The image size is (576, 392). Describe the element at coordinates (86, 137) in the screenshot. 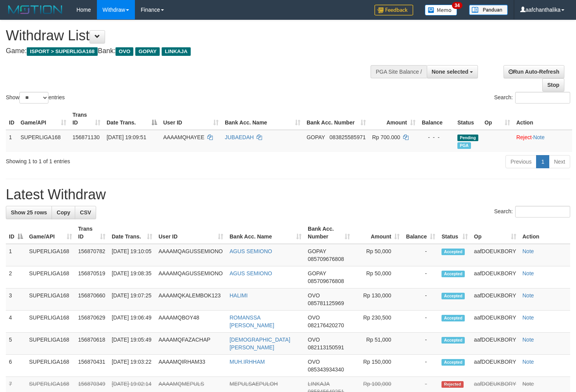

I see `span: 156871130` at that location.